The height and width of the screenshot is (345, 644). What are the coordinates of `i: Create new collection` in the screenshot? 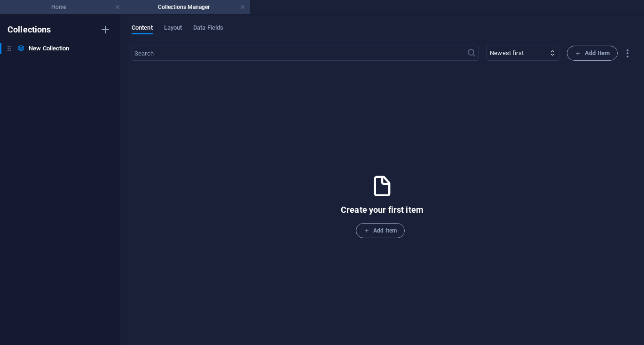 It's located at (105, 30).